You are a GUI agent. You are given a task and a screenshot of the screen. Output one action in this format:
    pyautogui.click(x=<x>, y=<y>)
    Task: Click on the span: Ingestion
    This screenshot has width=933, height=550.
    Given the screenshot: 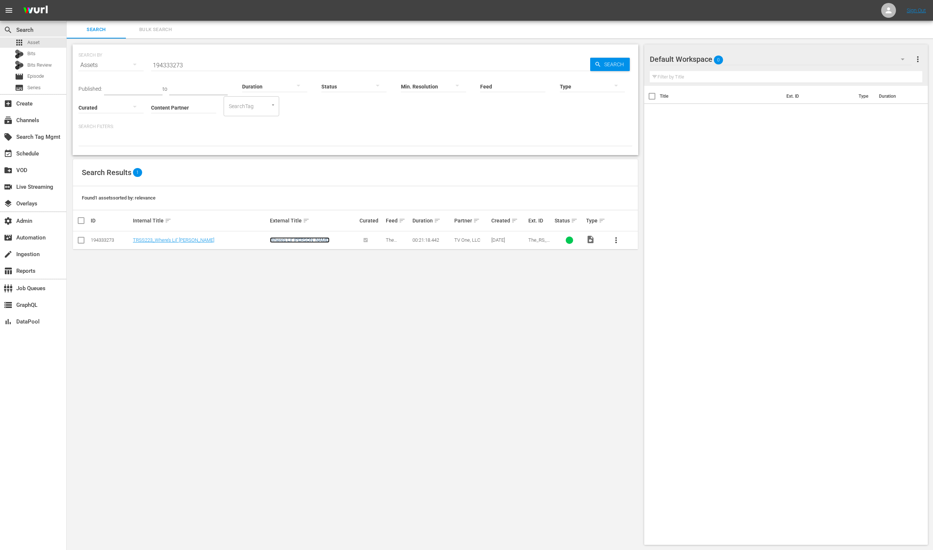 What is the action you would take?
    pyautogui.click(x=8, y=254)
    